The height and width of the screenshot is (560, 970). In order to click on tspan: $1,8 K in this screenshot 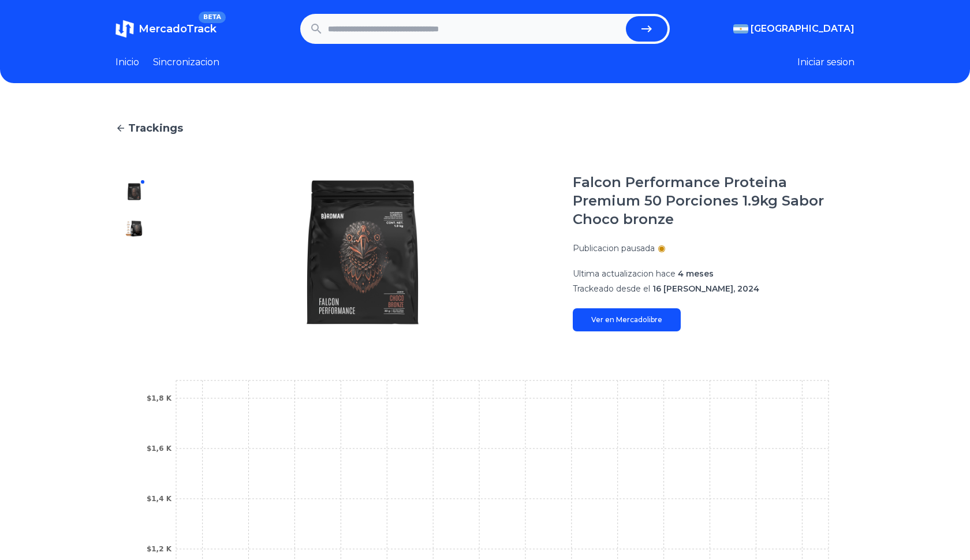, I will do `click(159, 398)`.